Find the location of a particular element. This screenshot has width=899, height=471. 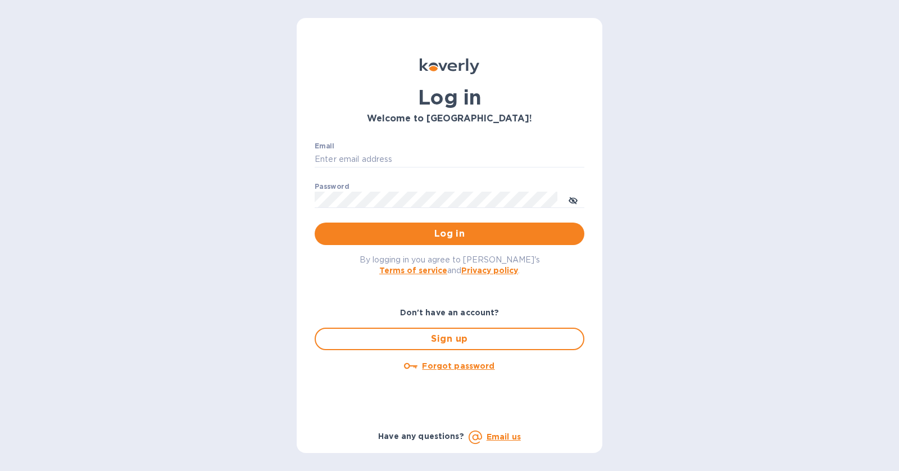

img: Koverly is located at coordinates (449, 66).